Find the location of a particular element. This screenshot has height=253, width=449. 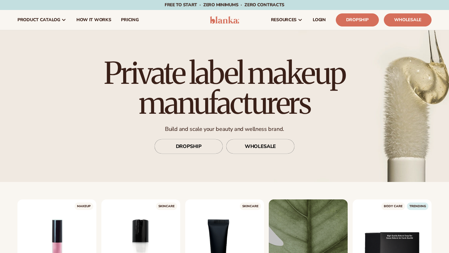

a: Dropship is located at coordinates (357, 20).